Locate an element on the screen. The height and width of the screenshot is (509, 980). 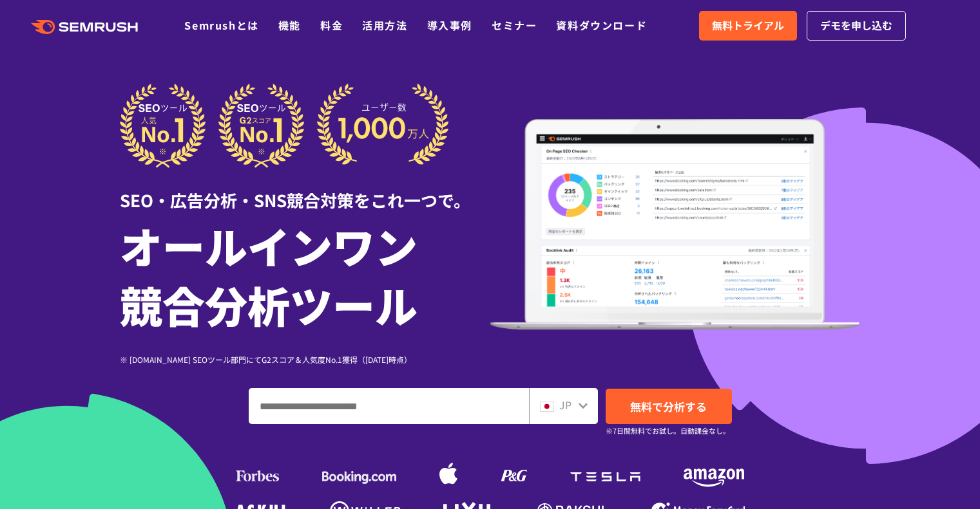
a: 活用方法 is located at coordinates (384, 25).